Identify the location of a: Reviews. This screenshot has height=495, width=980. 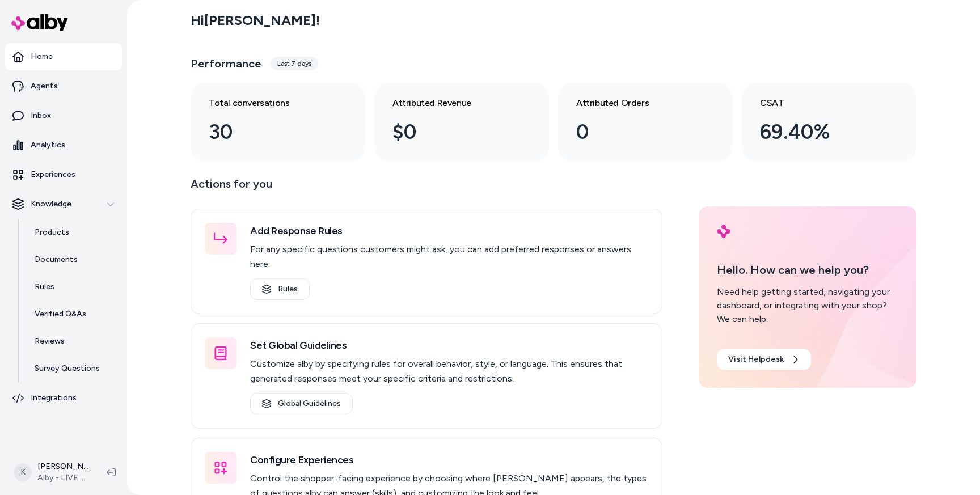
(73, 342).